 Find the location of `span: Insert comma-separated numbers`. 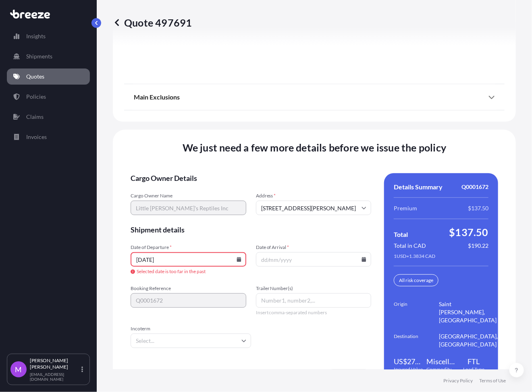

span: Insert comma-separated numbers is located at coordinates (313, 313).